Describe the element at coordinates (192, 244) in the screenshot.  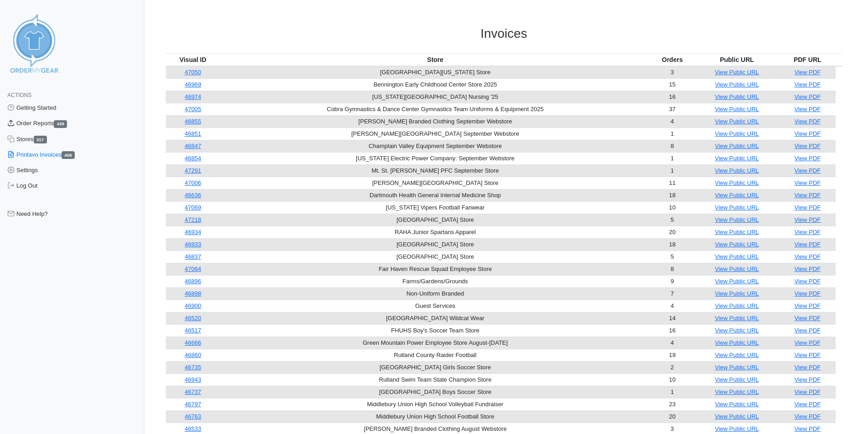
I see `a: 46933` at that location.